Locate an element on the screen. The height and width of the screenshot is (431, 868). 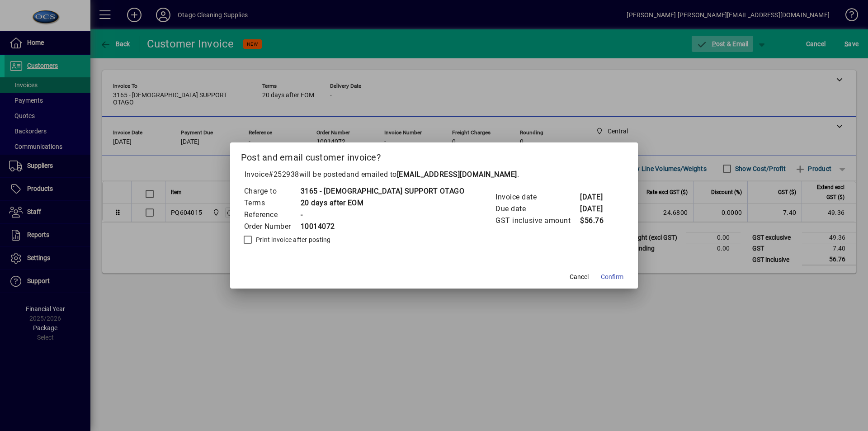
td: Order Number is located at coordinates (272, 227).